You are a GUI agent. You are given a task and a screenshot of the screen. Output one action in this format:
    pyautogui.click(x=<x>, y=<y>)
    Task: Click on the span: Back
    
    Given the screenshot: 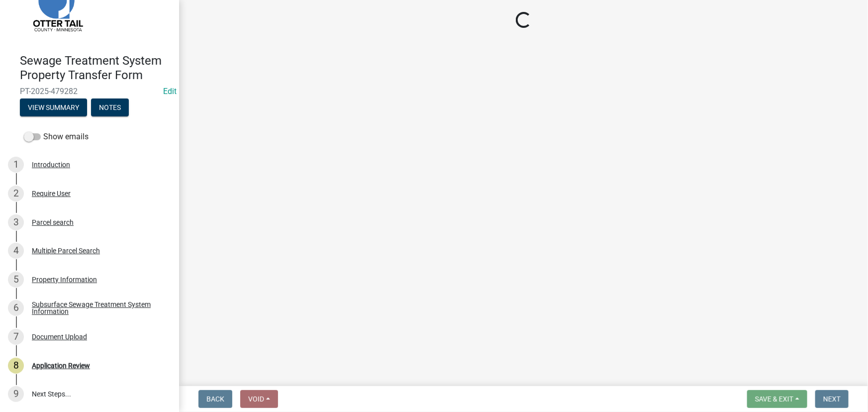 What is the action you would take?
    pyautogui.click(x=216, y=400)
    